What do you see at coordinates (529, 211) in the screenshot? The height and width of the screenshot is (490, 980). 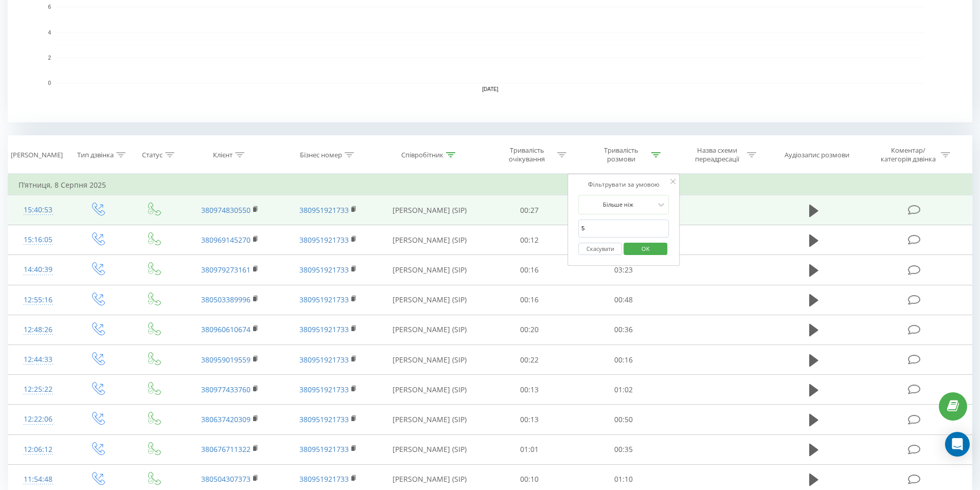 I see `td: 00:27` at bounding box center [529, 211].